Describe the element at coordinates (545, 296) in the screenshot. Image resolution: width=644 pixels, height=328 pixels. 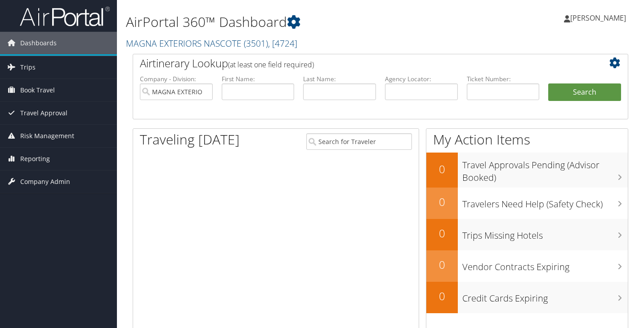
I see `h3: Credit Cards Expiring` at that location.